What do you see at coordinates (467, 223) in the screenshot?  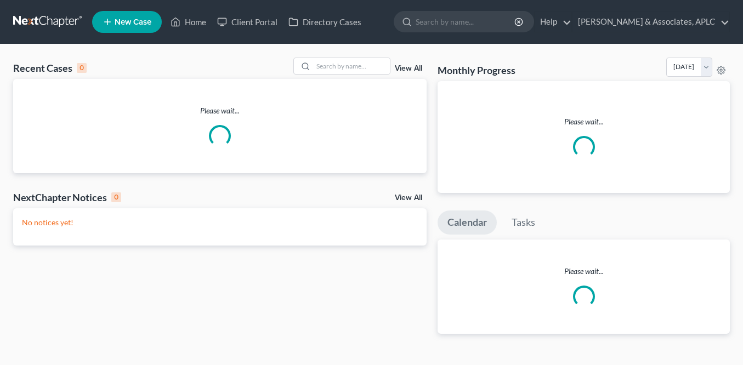 I see `a: Calendar` at bounding box center [467, 223].